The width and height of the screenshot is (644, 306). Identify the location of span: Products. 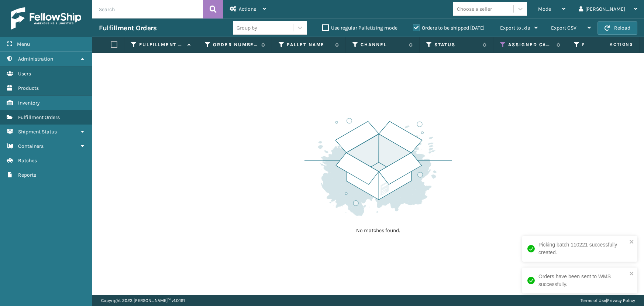
(29, 88).